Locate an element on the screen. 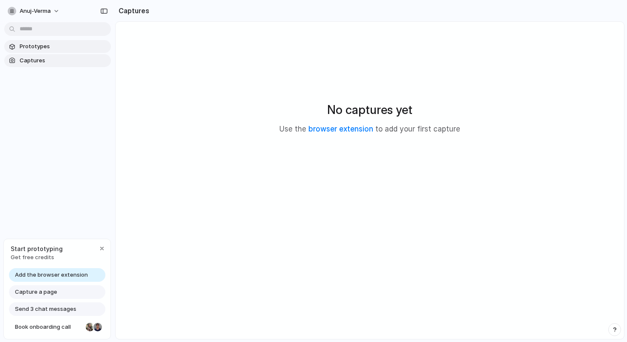  button: anuj-verma is located at coordinates (34, 11).